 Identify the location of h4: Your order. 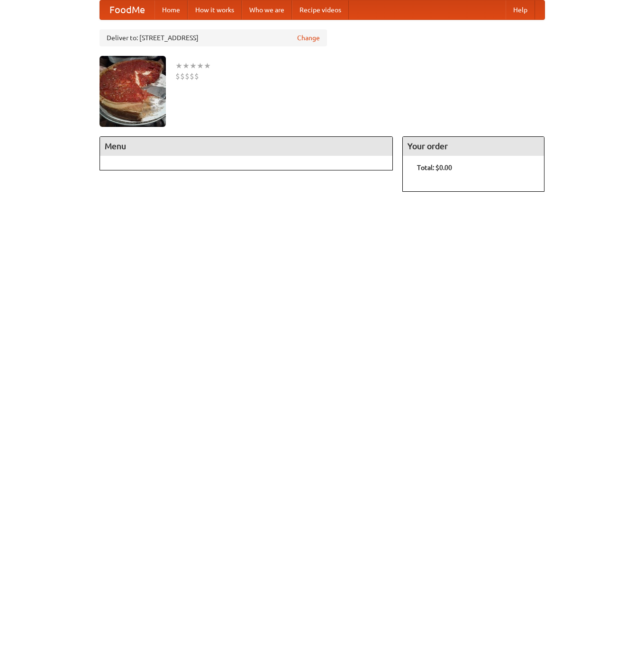
(473, 146).